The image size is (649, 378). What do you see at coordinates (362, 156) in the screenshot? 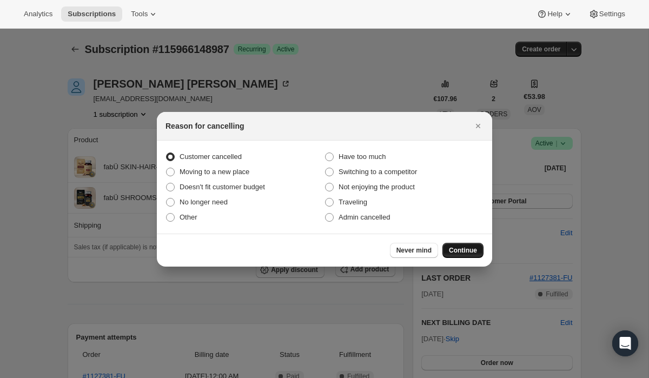
I see `span: Have too much` at bounding box center [362, 156].